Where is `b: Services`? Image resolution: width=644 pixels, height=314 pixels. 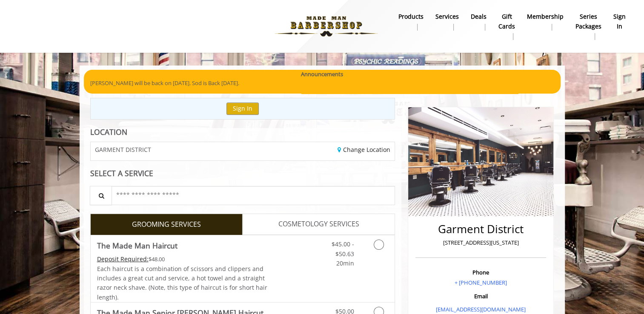 b: Services is located at coordinates (447, 16).